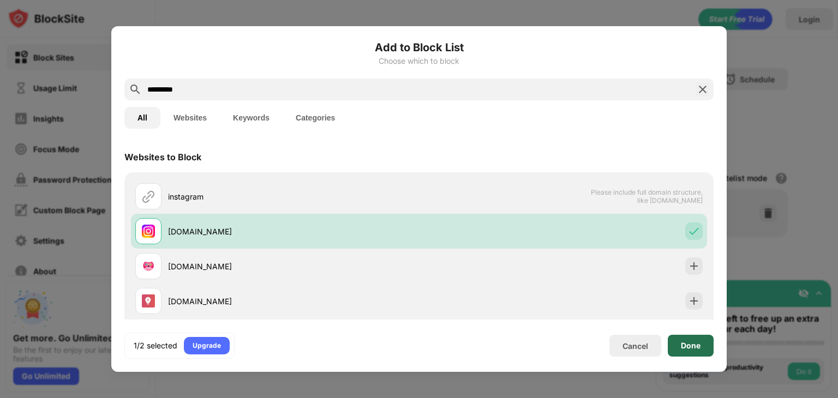 The width and height of the screenshot is (838, 398). Describe the element at coordinates (635, 346) in the screenshot. I see `div: Cancel` at that location.